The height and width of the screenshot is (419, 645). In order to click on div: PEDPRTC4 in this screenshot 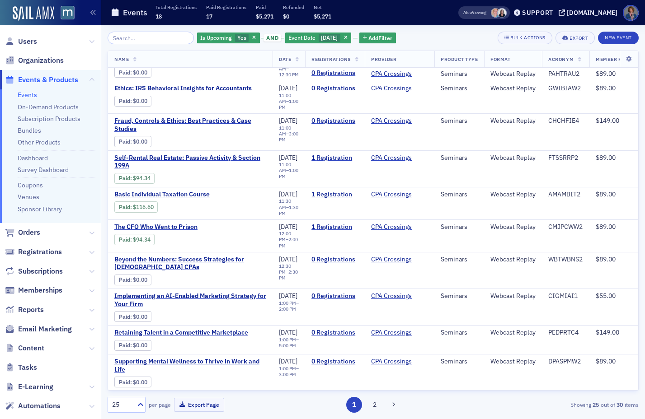, I will do `click(565, 333)`.